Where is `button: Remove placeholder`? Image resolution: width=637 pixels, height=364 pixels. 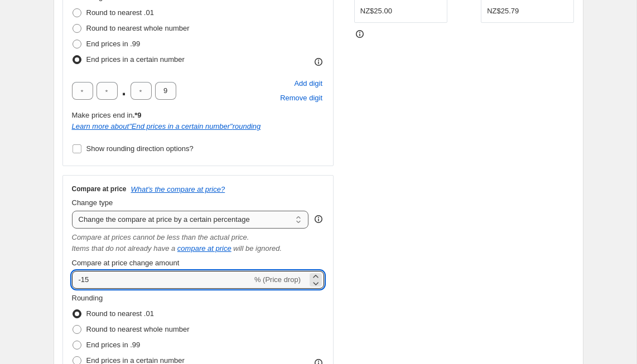
button: Remove placeholder is located at coordinates (301, 98).